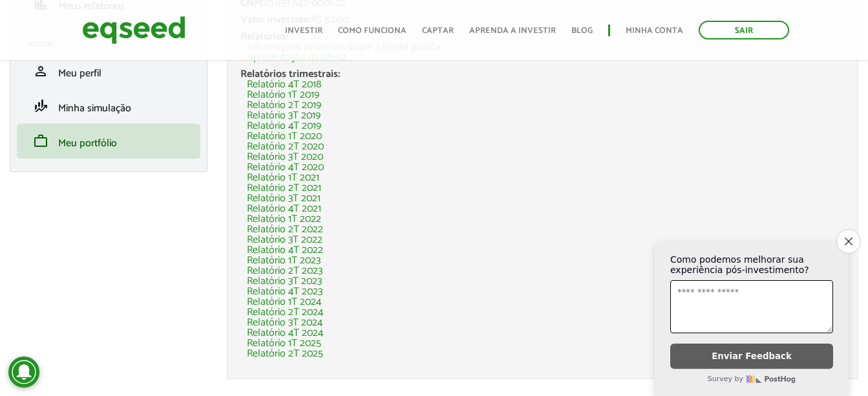 Image resolution: width=868 pixels, height=396 pixels. What do you see at coordinates (285, 281) in the screenshot?
I see `a: Relatório 3T 2023` at bounding box center [285, 281].